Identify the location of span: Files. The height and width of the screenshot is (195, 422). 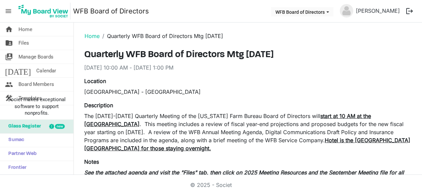
(24, 43).